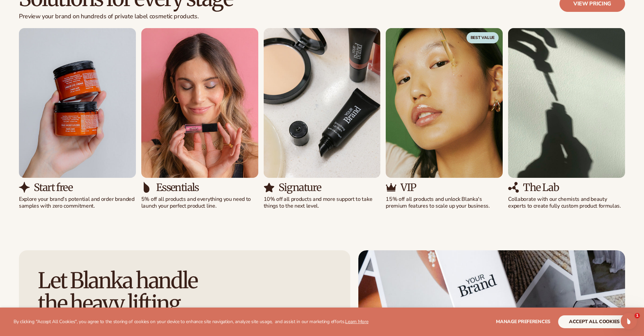 The height and width of the screenshot is (336, 644). I want to click on span: Manage preferences, so click(523, 321).